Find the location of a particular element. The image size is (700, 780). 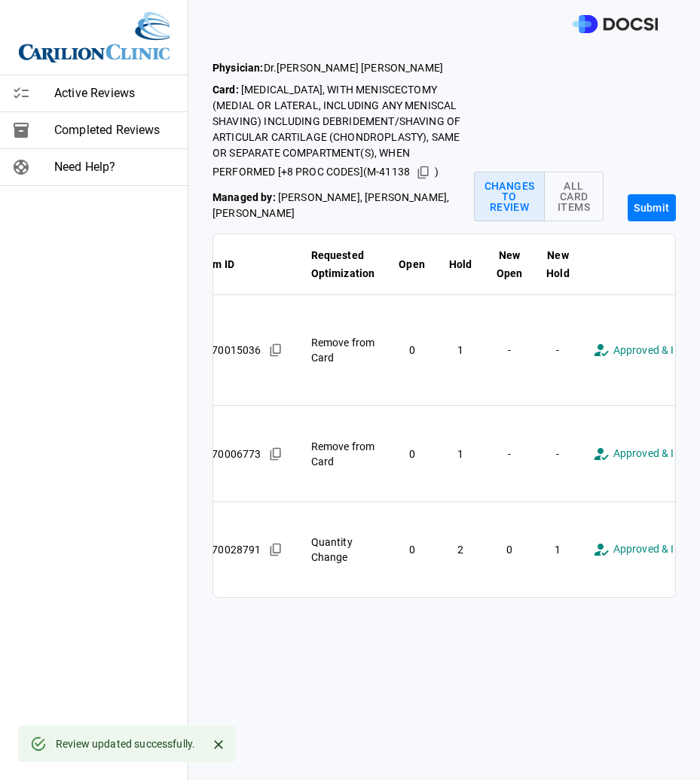

td: 2 is located at coordinates (460, 549).